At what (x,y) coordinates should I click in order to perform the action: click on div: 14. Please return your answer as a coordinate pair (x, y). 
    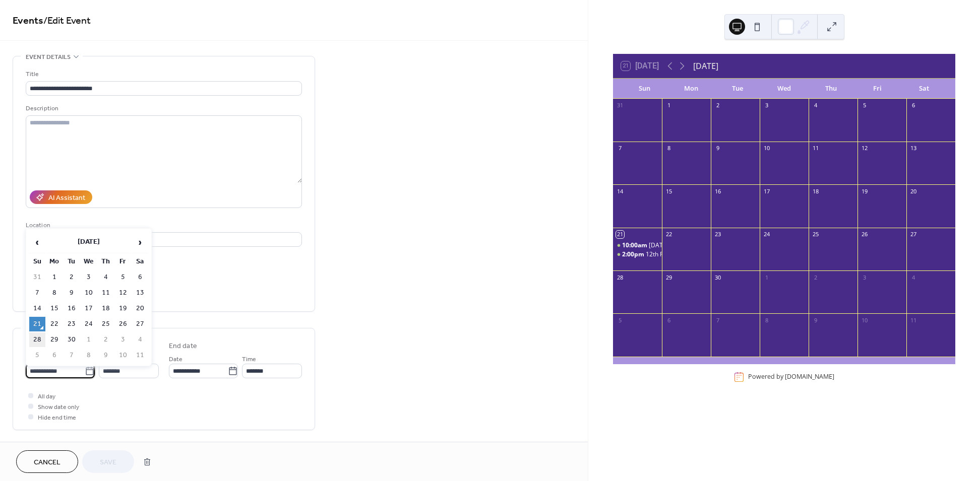
    Looking at the image, I should click on (619, 191).